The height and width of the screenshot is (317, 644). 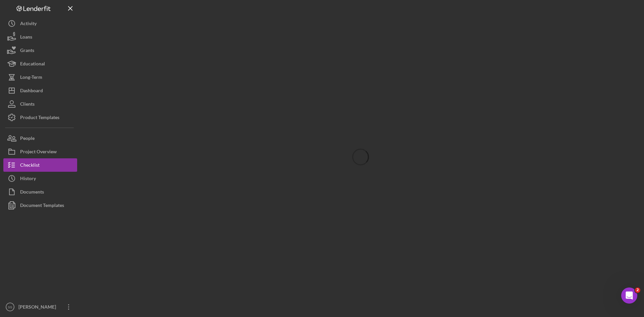 I want to click on a: Educational, so click(x=40, y=64).